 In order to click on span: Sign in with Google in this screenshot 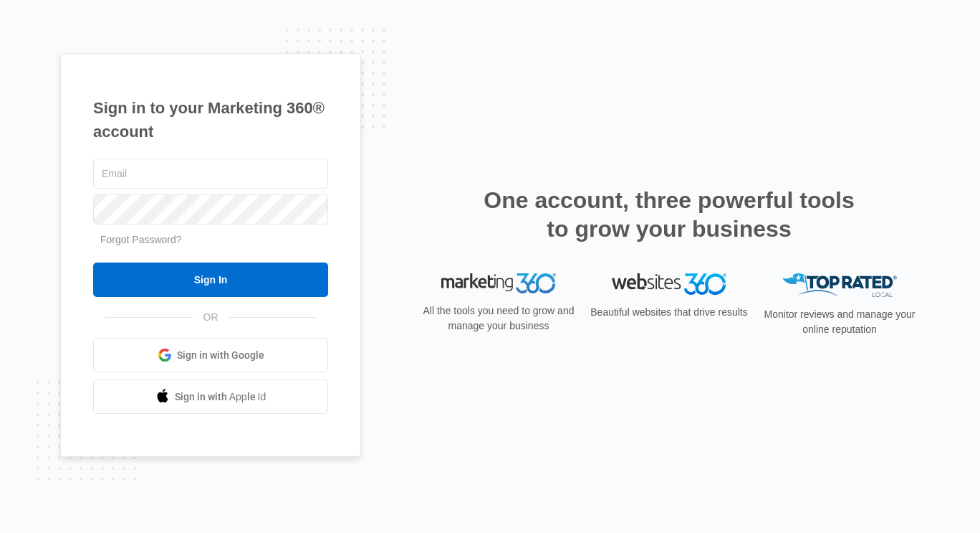, I will do `click(220, 355)`.